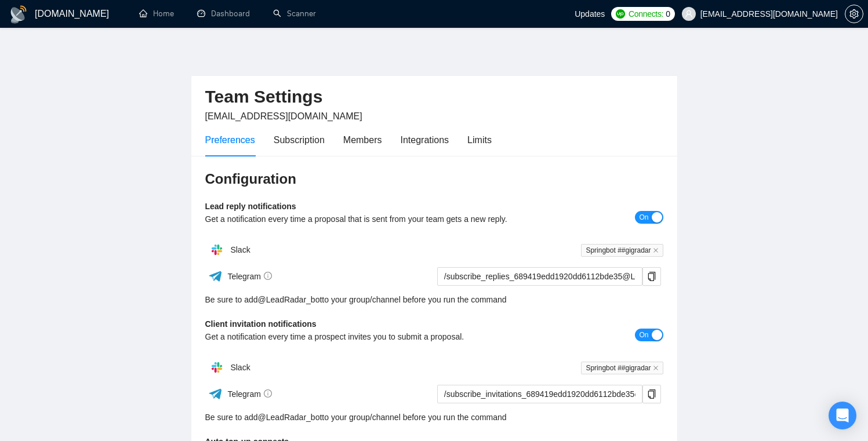 This screenshot has width=868, height=441. Describe the element at coordinates (479, 140) in the screenshot. I see `div: Limits` at that location.